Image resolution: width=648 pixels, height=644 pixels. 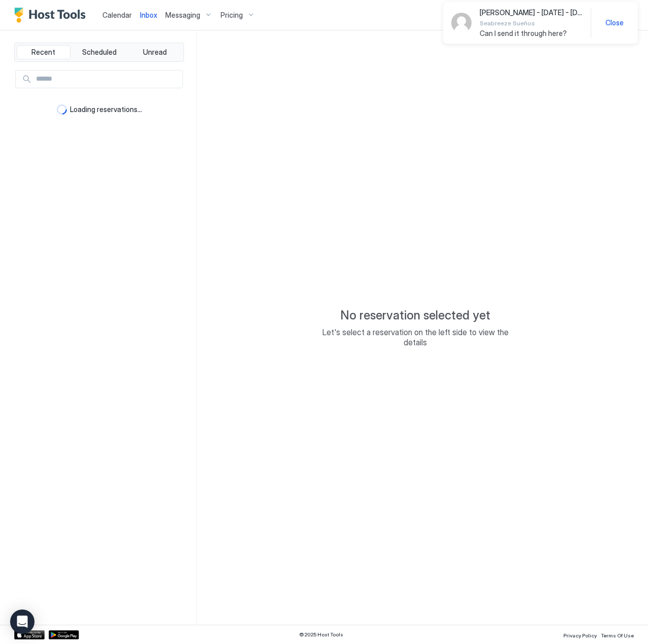 I want to click on span: Loading reservations..., so click(x=106, y=109).